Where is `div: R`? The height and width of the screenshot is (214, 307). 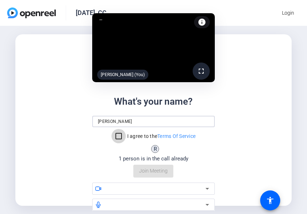
div: R is located at coordinates (155, 149).